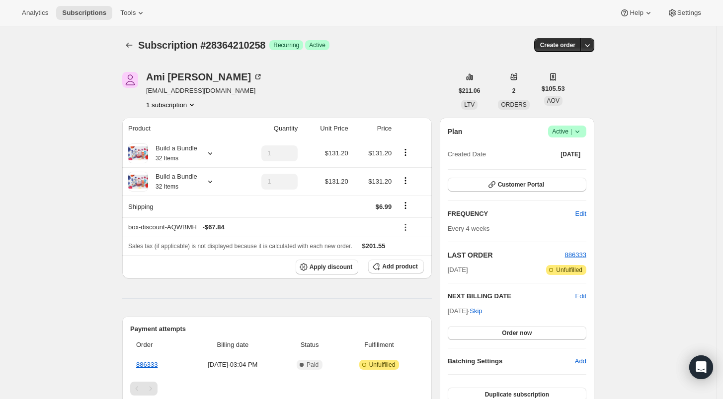 The width and height of the screenshot is (723, 399). Describe the element at coordinates (233, 345) in the screenshot. I see `span: Billing date` at that location.